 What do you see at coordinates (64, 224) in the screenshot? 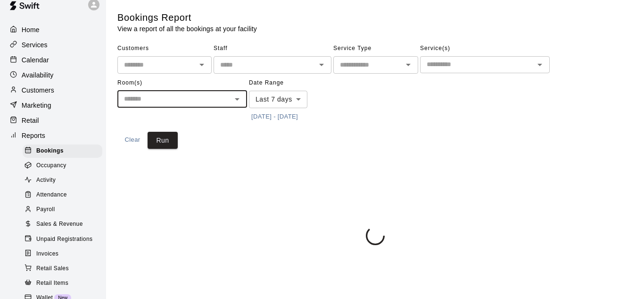
I see `a: Sales & Revenue` at bounding box center [64, 224].